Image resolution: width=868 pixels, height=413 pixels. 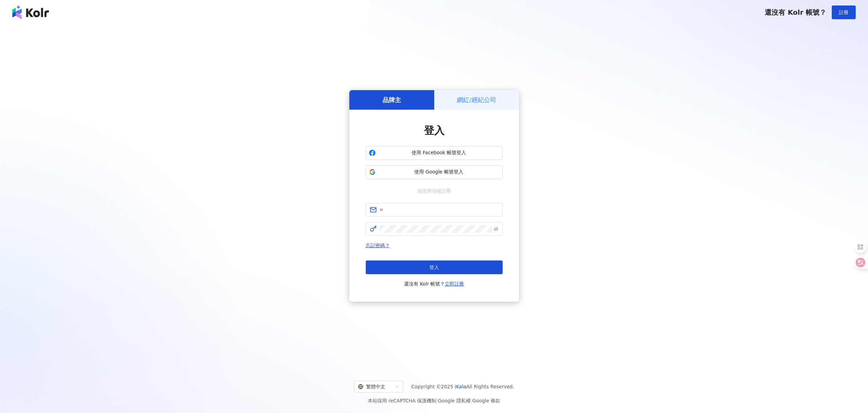 I want to click on span: 或使用信箱註冊, so click(x=434, y=191).